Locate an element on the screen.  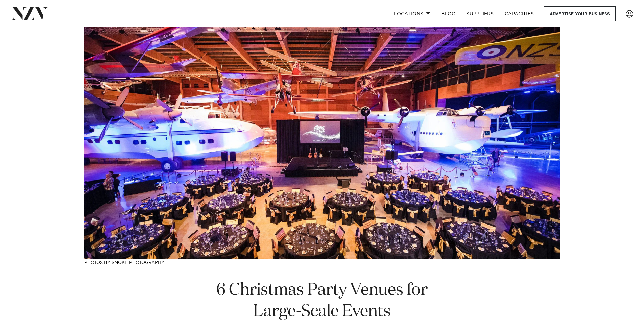
img: 6 Christmas Party Venues for Large-Scale Events is located at coordinates (322, 143).